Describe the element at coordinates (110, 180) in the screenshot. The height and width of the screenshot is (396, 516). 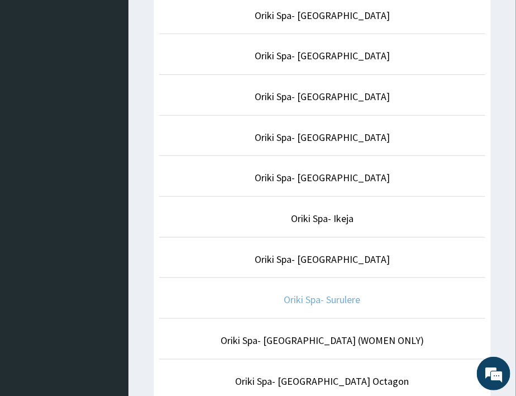
I see `span: We're online!` at that location.